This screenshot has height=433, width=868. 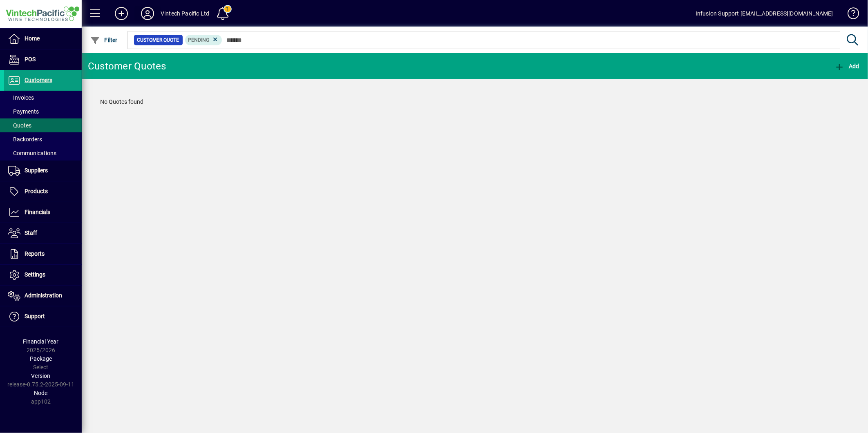 What do you see at coordinates (32, 38) in the screenshot?
I see `span: Home` at bounding box center [32, 38].